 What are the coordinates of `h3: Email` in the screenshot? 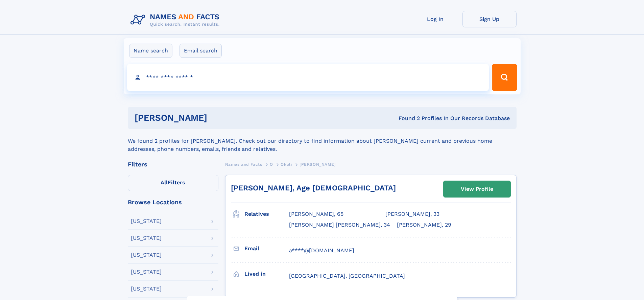 It's located at (267, 249).